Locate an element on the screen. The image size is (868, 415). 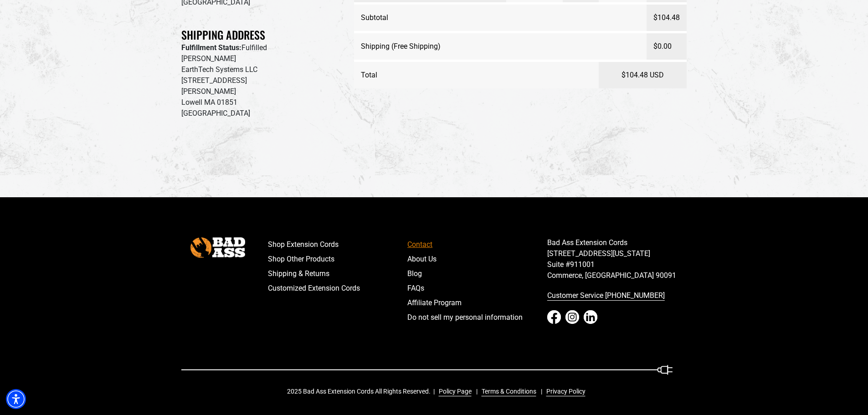
span: $104.48 is located at coordinates (666, 18).